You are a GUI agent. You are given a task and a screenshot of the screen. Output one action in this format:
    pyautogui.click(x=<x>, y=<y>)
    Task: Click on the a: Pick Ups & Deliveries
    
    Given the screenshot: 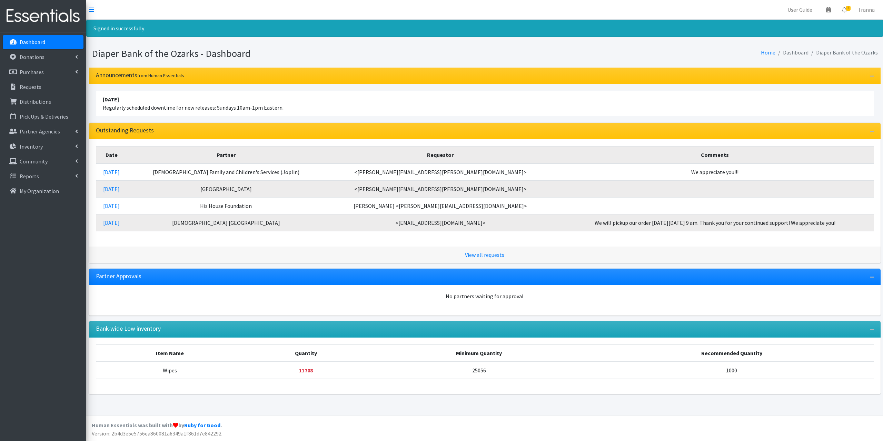 What is the action you would take?
    pyautogui.click(x=43, y=117)
    